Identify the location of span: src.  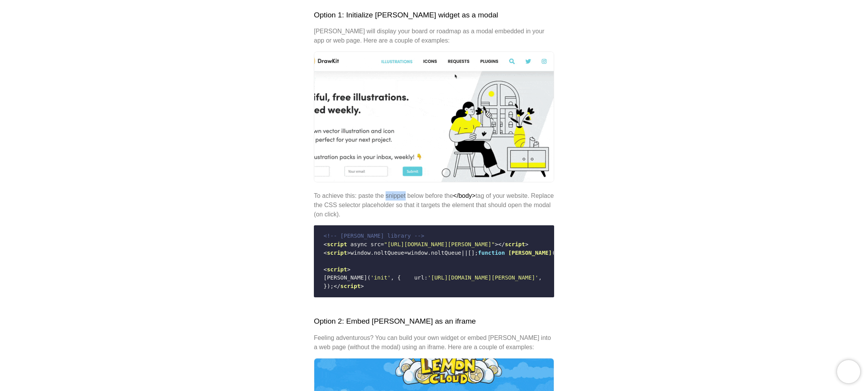
(376, 244).